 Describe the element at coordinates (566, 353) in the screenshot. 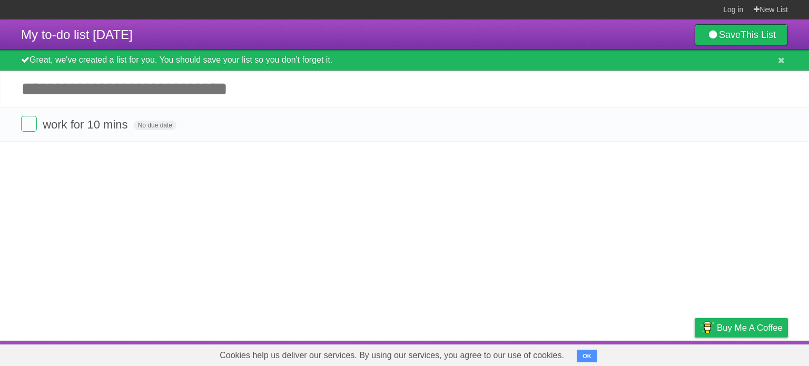

I see `a: About` at that location.